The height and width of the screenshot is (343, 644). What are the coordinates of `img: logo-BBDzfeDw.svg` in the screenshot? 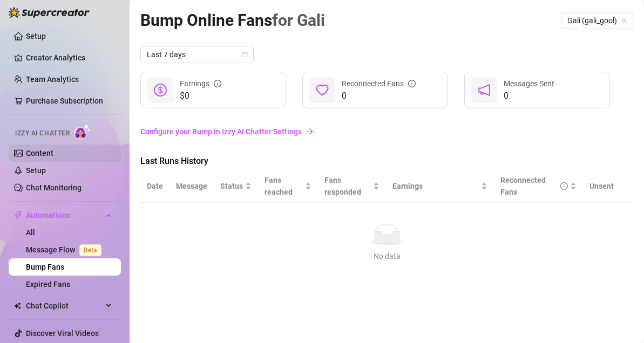 It's located at (49, 13).